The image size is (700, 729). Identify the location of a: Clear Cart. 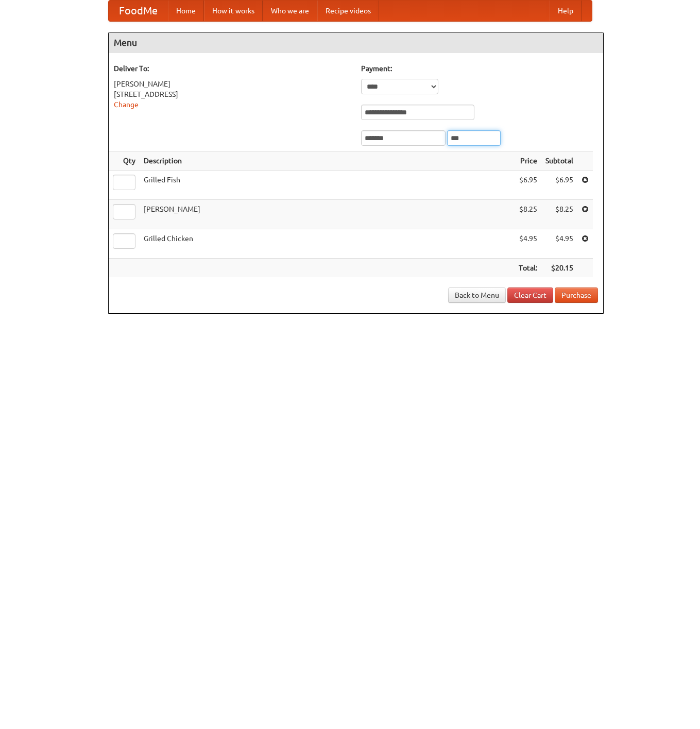
(530, 295).